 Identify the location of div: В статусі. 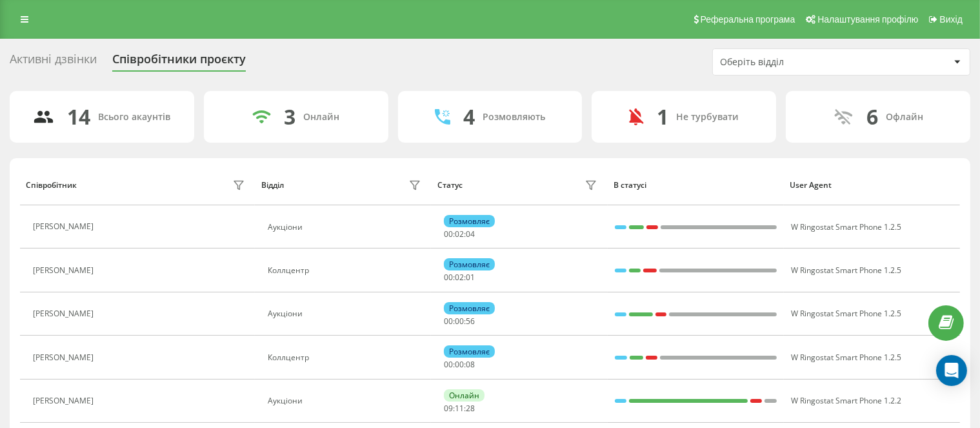
(695, 185).